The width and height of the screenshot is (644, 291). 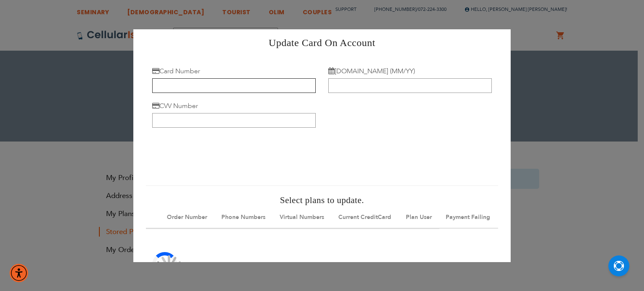 What do you see at coordinates (366, 217) in the screenshot?
I see `th: Current CreditCard` at bounding box center [366, 217].